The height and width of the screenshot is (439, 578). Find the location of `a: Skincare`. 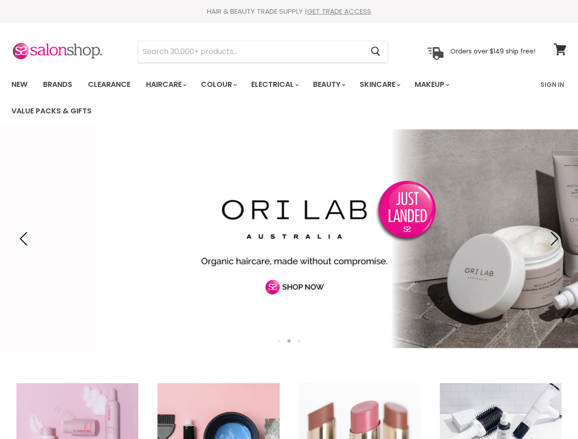

a: Skincare is located at coordinates (379, 85).